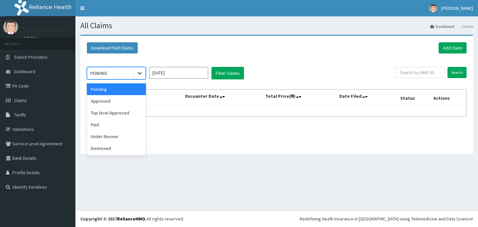  I want to click on th: Total Price(₦), so click(300, 97).